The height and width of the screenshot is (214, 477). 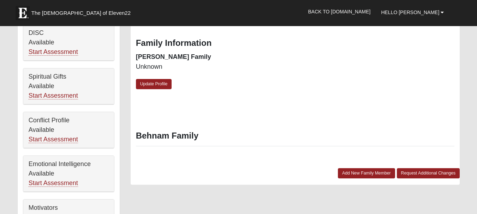 What do you see at coordinates (68, 43) in the screenshot?
I see `div: DISC Available` at bounding box center [68, 43].